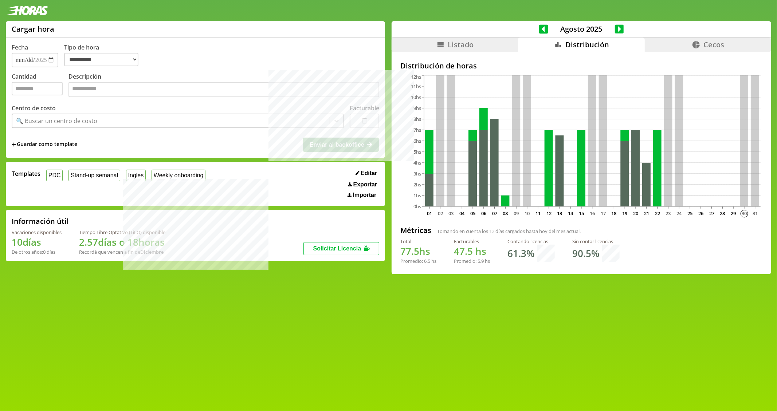 The height and width of the screenshot is (411, 777). What do you see at coordinates (531, 241) in the screenshot?
I see `div: Contando licencias` at bounding box center [531, 241].